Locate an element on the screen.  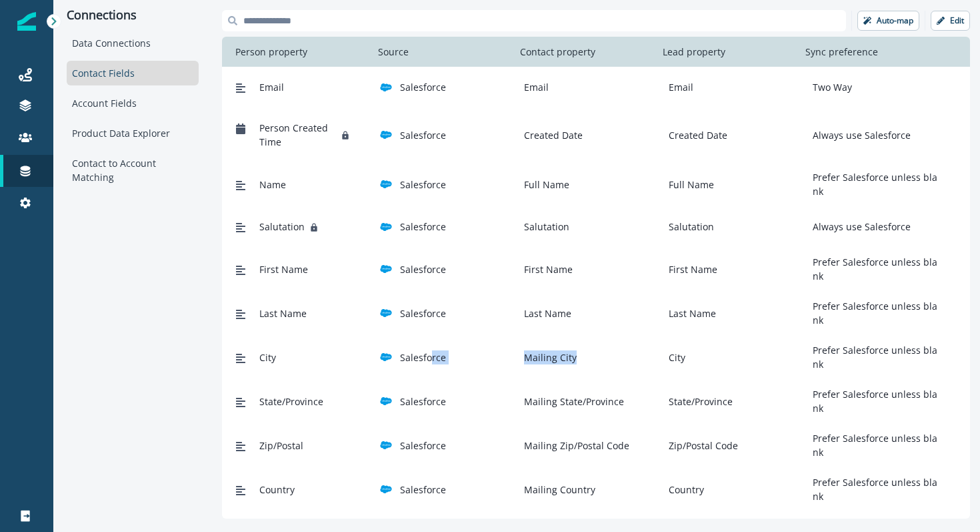
p: Mailing State/Province is located at coordinates (571, 401).